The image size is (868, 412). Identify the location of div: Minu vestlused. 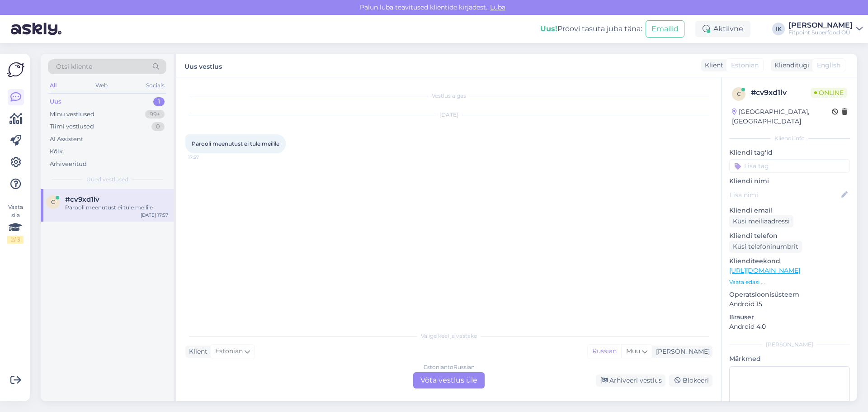
(72, 114).